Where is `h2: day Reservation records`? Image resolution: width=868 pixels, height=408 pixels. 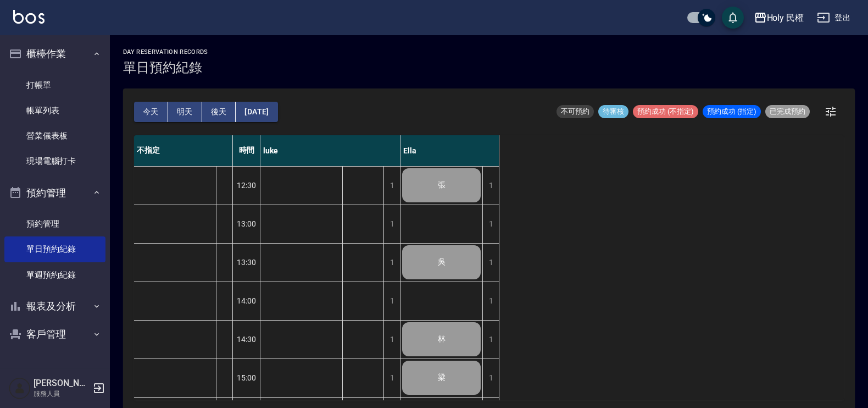
h2: day Reservation records is located at coordinates (165, 52).